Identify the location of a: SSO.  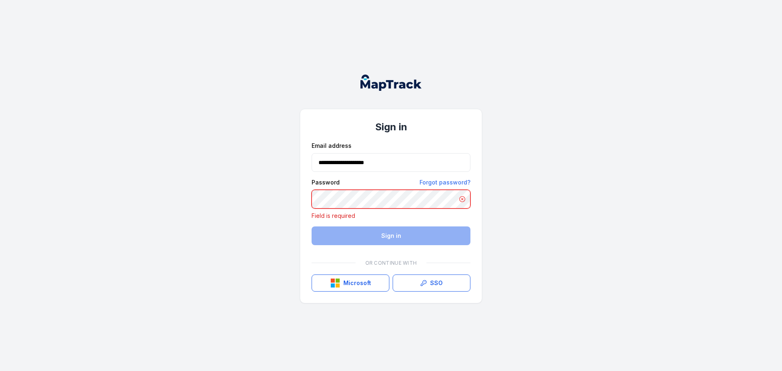
(431, 283).